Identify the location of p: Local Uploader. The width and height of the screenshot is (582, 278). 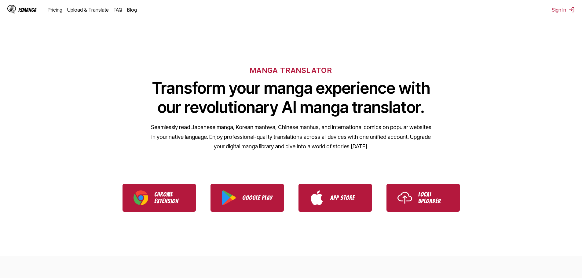
(433, 198).